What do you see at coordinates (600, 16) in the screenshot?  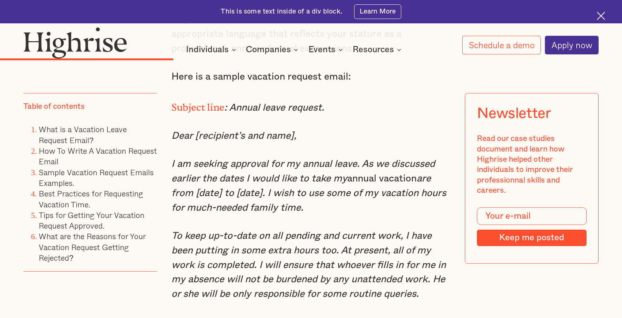 I see `img: Cross icon` at bounding box center [600, 16].